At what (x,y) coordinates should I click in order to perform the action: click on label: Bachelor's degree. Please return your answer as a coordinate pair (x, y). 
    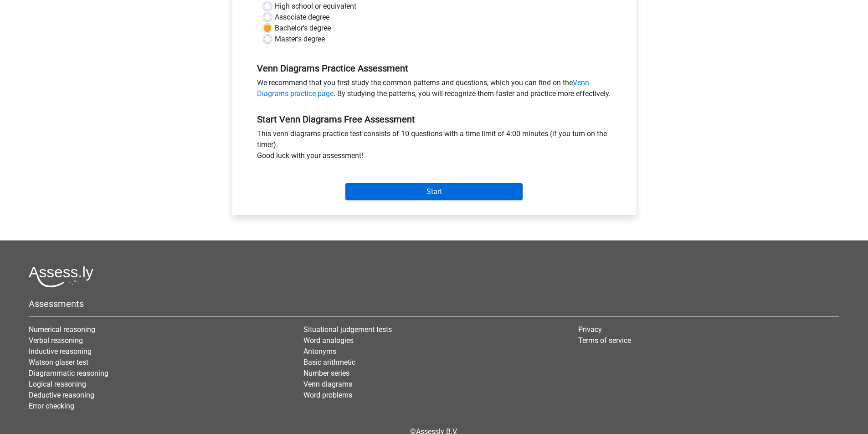
    Looking at the image, I should click on (302, 29).